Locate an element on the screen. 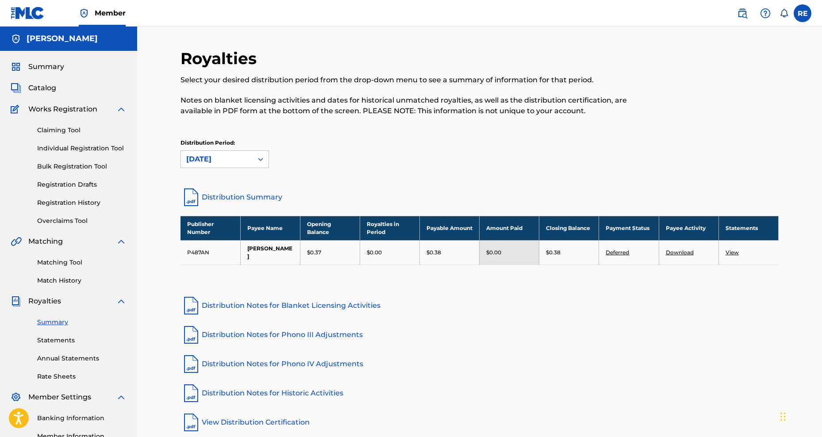 Image resolution: width=822 pixels, height=437 pixels. a: Overclaims Tool is located at coordinates (82, 221).